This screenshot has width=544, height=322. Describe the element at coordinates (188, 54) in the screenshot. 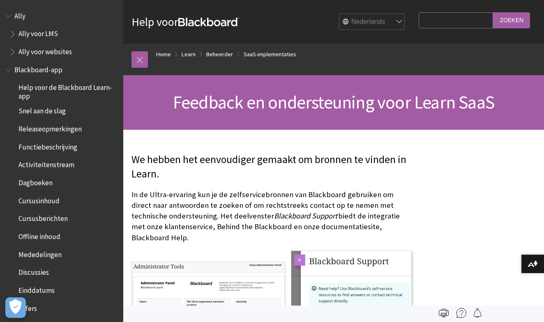

I see `a: Learn` at that location.